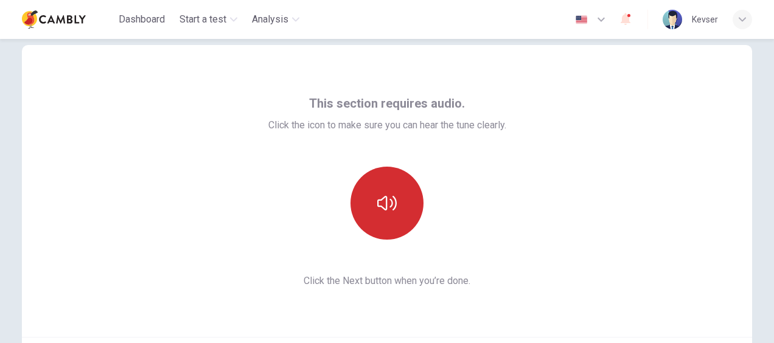 The width and height of the screenshot is (774, 343). Describe the element at coordinates (387, 103) in the screenshot. I see `span: This section requires audio.` at that location.